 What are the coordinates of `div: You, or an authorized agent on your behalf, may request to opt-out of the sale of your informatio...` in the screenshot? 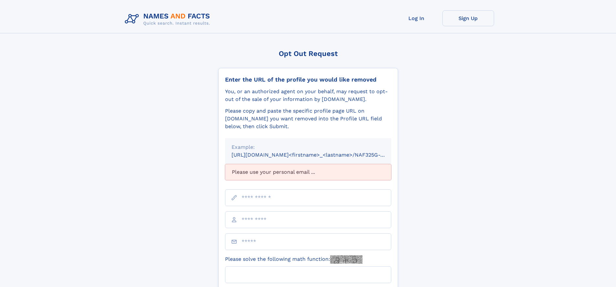 It's located at (308, 95).